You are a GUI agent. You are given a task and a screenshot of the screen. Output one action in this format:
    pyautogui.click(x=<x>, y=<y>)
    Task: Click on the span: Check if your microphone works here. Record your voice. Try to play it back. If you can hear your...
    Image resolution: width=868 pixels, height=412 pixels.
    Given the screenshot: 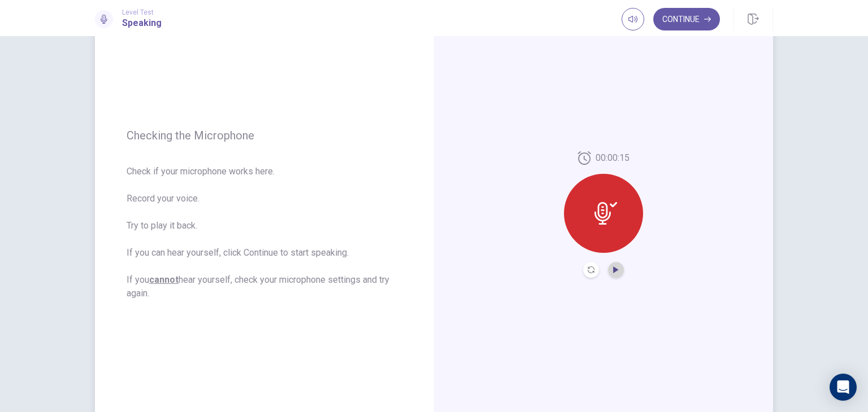 What is the action you would take?
    pyautogui.click(x=265, y=233)
    